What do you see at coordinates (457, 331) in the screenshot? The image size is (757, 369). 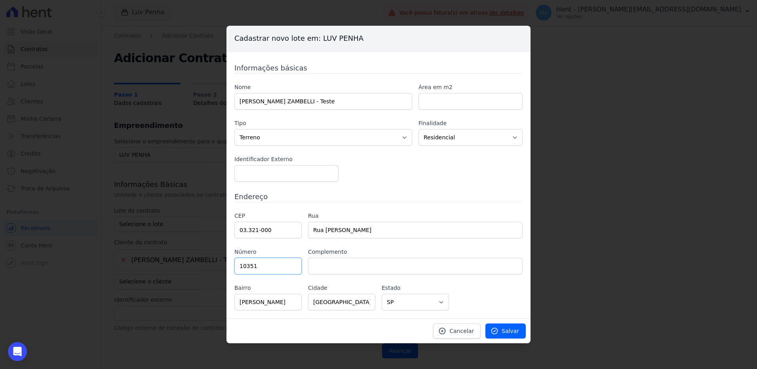 I see `a: Cancelar` at bounding box center [457, 331].